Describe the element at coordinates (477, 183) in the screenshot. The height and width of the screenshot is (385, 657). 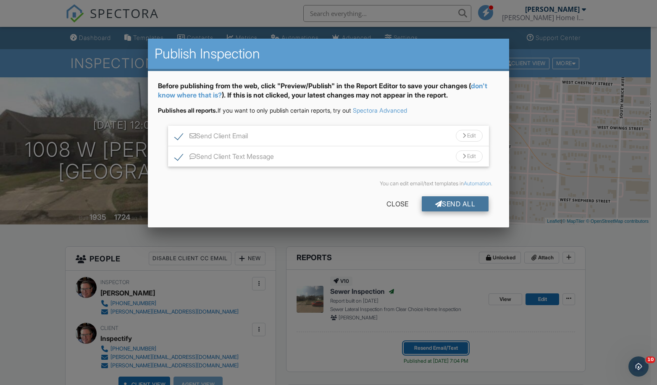
I see `a: Automation` at that location.